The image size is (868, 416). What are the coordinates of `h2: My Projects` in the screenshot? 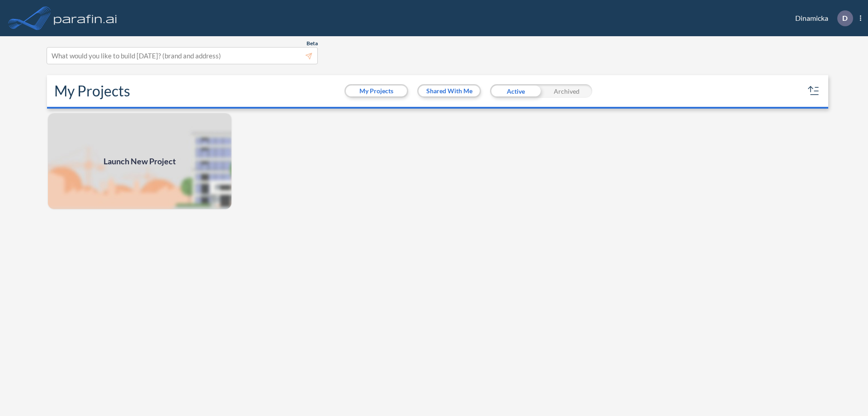 It's located at (92, 90).